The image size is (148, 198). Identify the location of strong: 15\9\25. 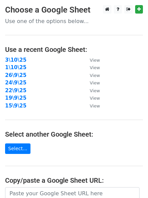
(16, 106).